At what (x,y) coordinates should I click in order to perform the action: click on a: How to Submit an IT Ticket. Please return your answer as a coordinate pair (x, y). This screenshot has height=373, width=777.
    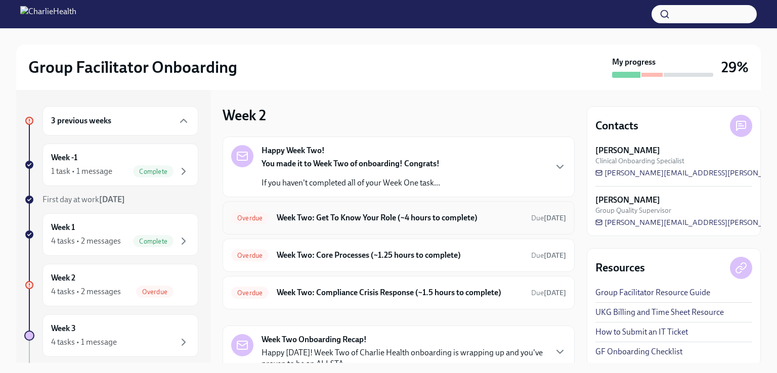
    Looking at the image, I should click on (641, 332).